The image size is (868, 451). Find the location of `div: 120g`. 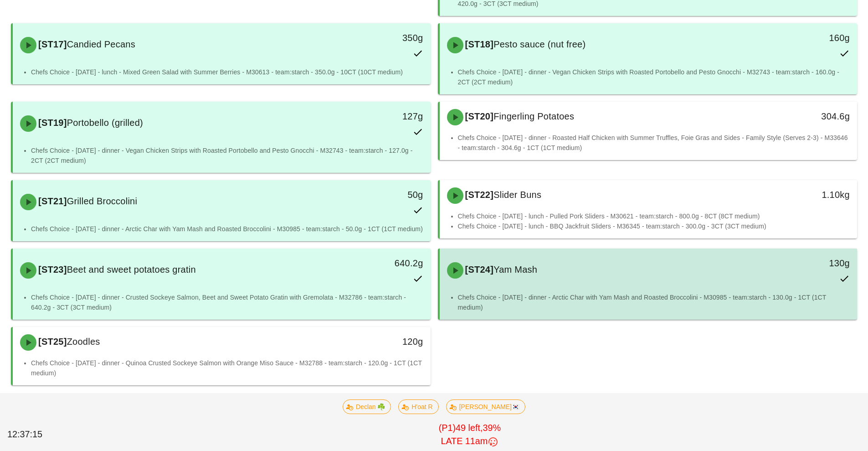

div: 120g is located at coordinates (376, 341).